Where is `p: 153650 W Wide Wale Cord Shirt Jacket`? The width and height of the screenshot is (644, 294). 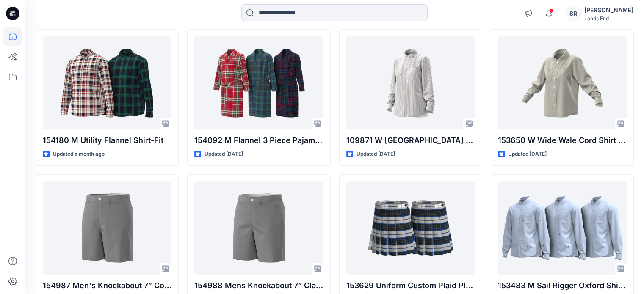 p: 153650 W Wide Wale Cord Shirt Jacket is located at coordinates (562, 141).